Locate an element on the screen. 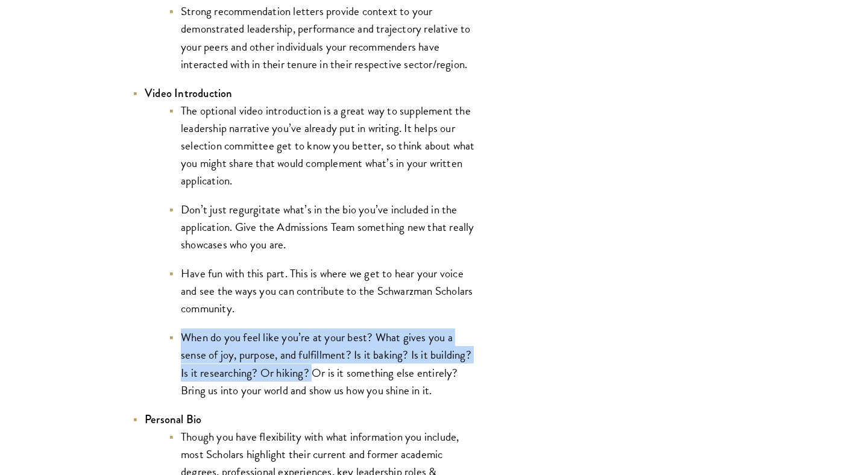 This screenshot has height=475, width=868. li: Don’t just regurgitate what’s in the bio you’ve included in the application. Give the Admissions ... is located at coordinates (322, 227).